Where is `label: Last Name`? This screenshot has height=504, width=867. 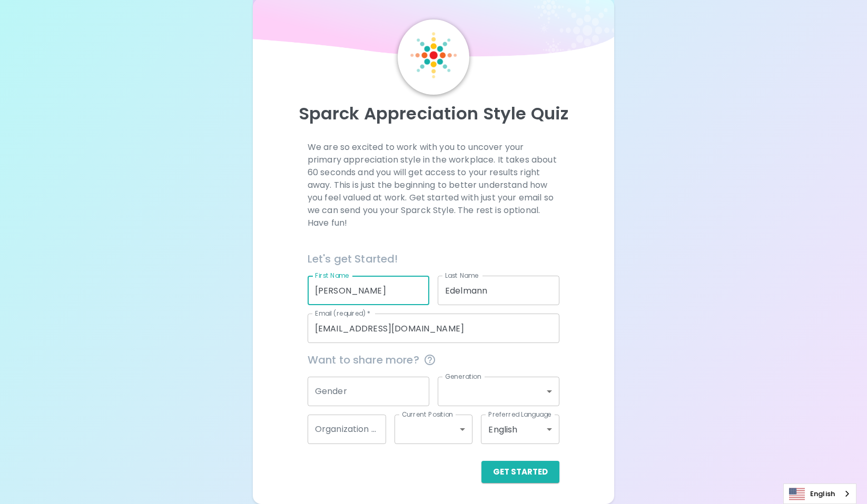
label: Last Name is located at coordinates (461, 276).